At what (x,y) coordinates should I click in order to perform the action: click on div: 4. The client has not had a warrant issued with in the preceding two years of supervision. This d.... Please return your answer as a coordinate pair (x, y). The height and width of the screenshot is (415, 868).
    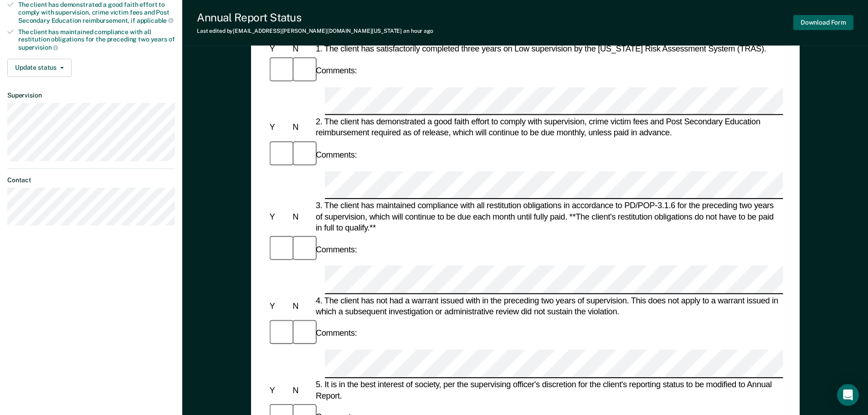
    Looking at the image, I should click on (548, 306).